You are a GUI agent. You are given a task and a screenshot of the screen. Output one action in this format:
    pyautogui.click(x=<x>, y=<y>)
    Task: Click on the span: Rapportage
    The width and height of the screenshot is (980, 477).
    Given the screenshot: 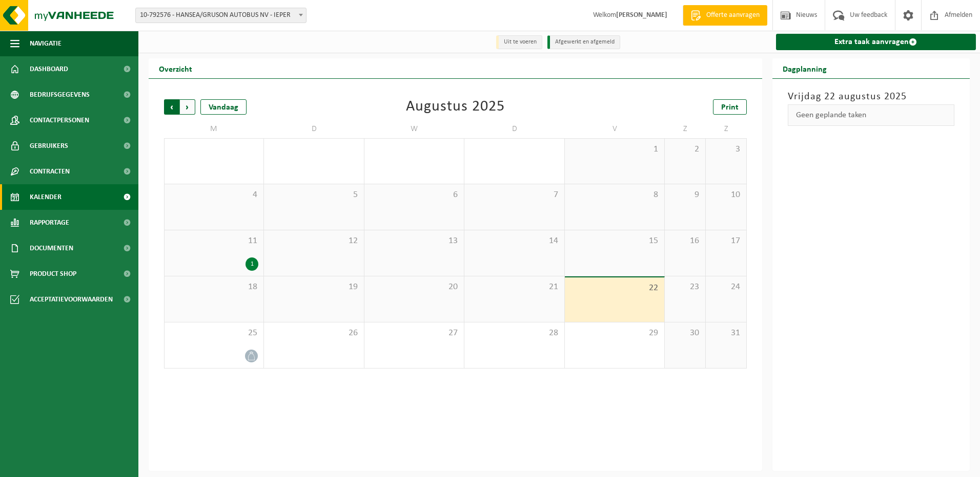 What is the action you would take?
    pyautogui.click(x=49, y=223)
    